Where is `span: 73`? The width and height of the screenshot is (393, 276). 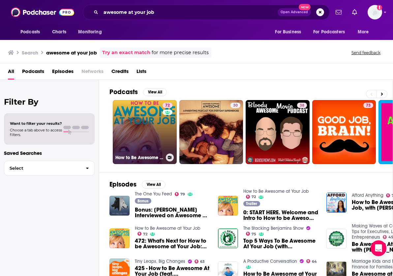 span: 73 is located at coordinates (369, 106).